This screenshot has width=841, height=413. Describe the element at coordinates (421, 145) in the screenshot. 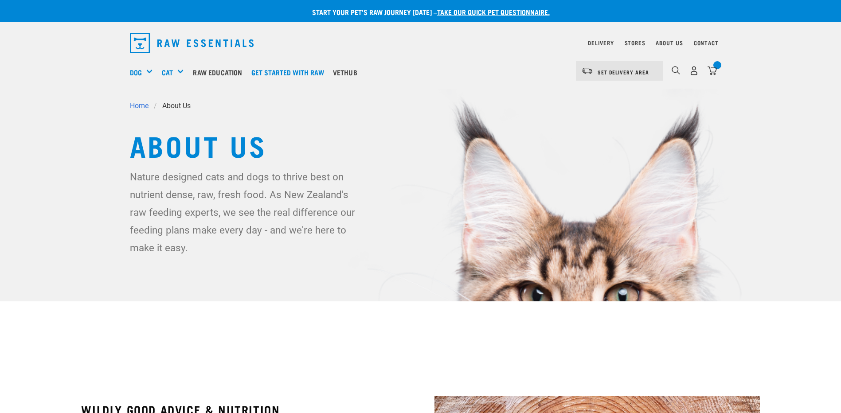

I see `h1: About Us` at that location.